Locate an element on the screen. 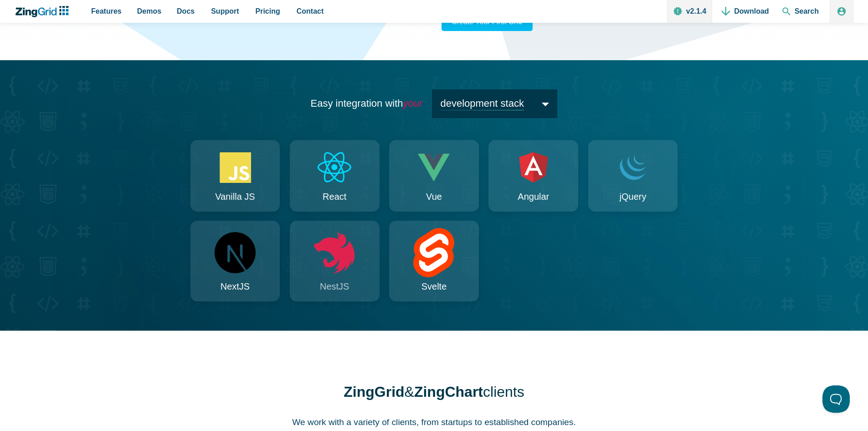 This screenshot has height=431, width=868. span: Features is located at coordinates (106, 11).